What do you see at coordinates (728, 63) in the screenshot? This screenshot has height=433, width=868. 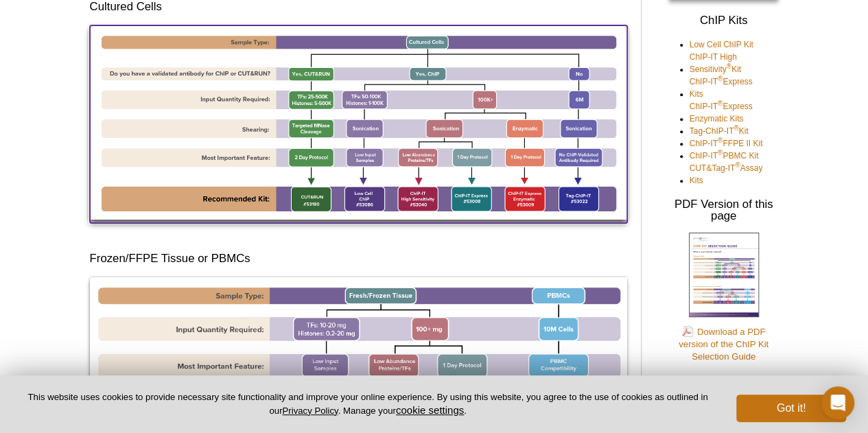 I see `a: ChIP-IT High Sensitivity®Kit` at bounding box center [728, 63].